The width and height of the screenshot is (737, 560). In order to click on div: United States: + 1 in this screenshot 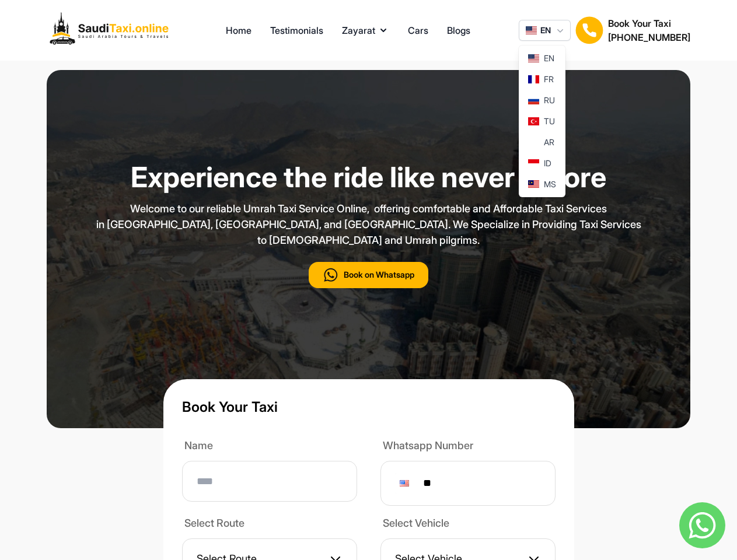, I will do `click(406, 483)`.